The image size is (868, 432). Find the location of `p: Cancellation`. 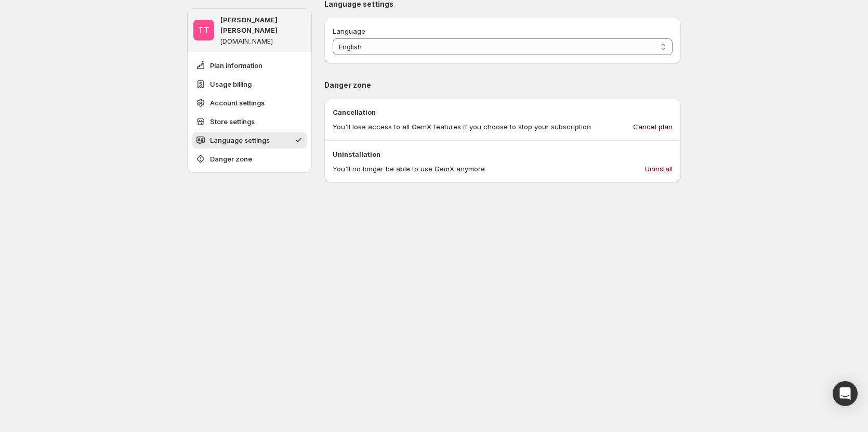

p: Cancellation is located at coordinates (503, 112).